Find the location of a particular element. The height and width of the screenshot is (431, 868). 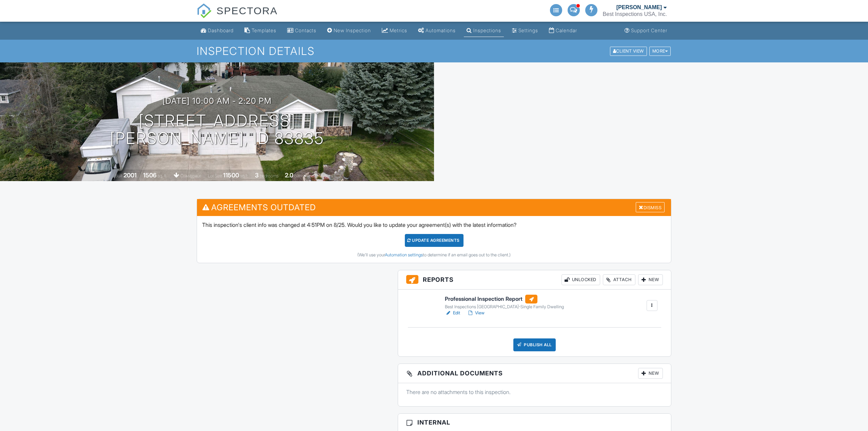

div: Attach is located at coordinates (619, 279).